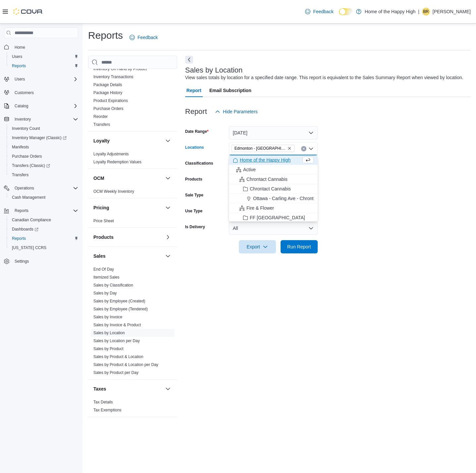  Describe the element at coordinates (113, 77) in the screenshot. I see `a: Inventory Transactions` at that location.